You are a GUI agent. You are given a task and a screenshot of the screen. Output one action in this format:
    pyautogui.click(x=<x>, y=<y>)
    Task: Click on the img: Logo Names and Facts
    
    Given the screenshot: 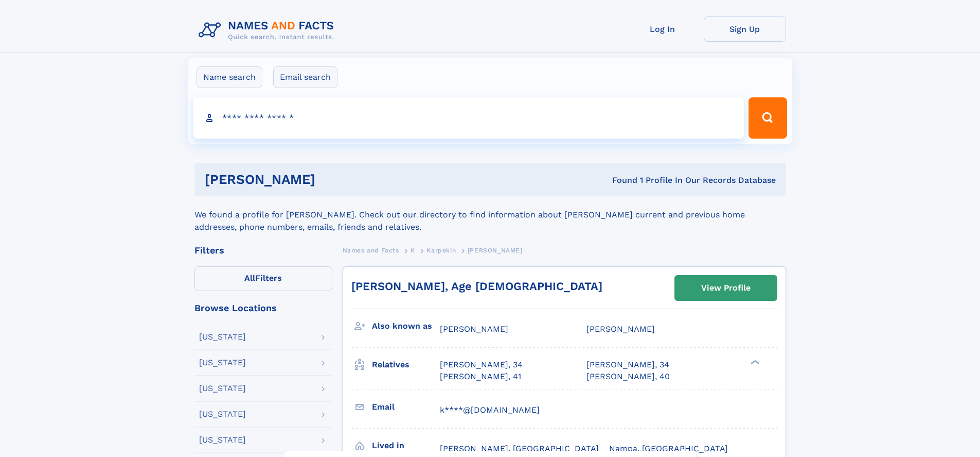 What is the action you would take?
    pyautogui.click(x=269, y=30)
    